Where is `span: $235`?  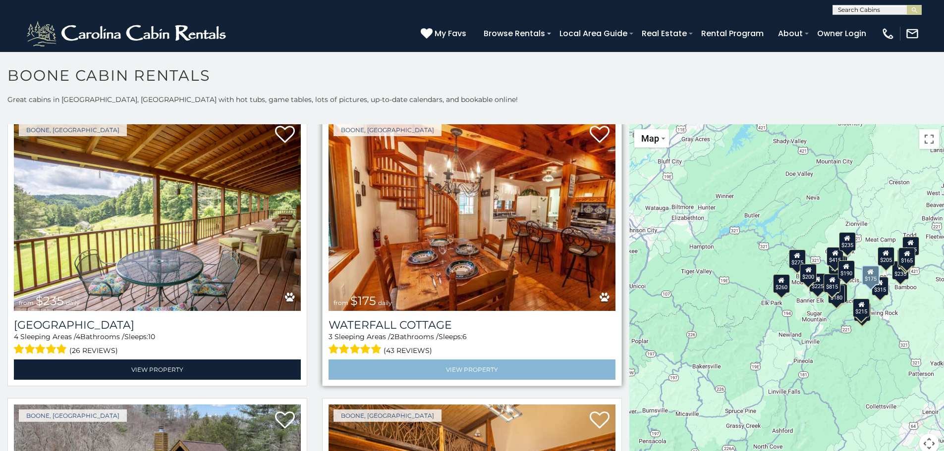
span: $235 is located at coordinates (50, 301).